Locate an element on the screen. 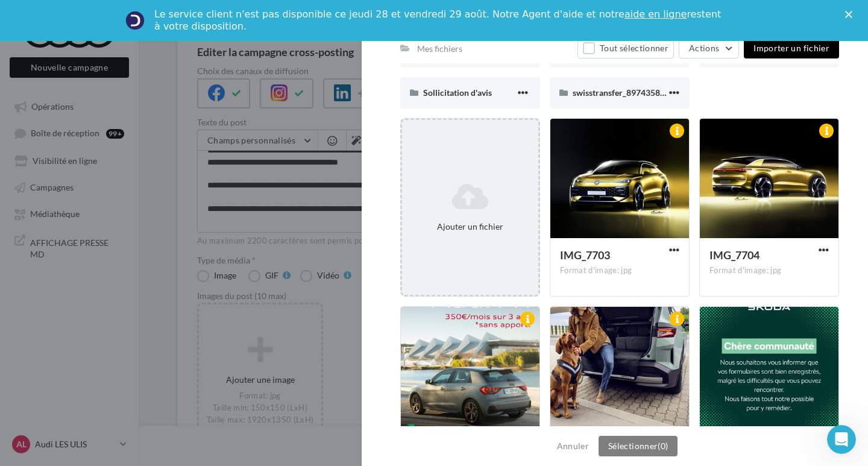 The image size is (868, 466). img: Profile image for Service-Client is located at coordinates (135, 21).